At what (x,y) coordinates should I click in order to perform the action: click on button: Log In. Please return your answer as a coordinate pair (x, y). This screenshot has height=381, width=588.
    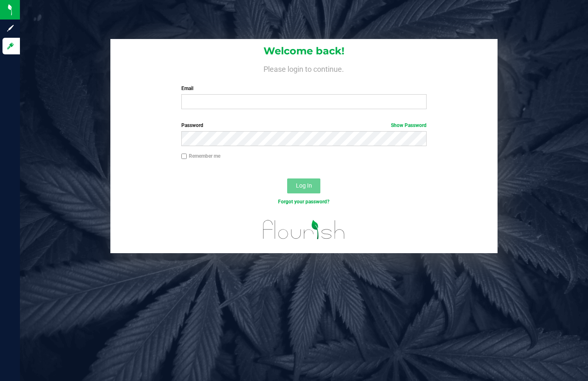
    Looking at the image, I should click on (304, 186).